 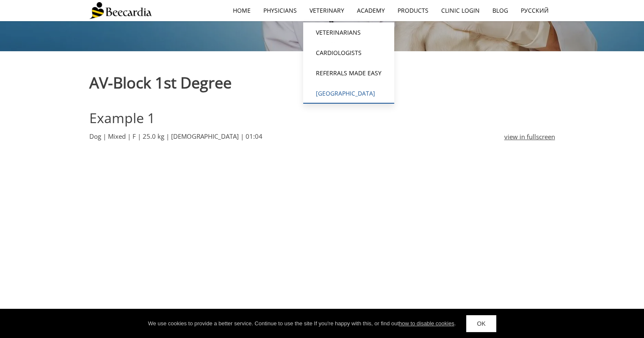 I want to click on a: Blog, so click(x=501, y=11).